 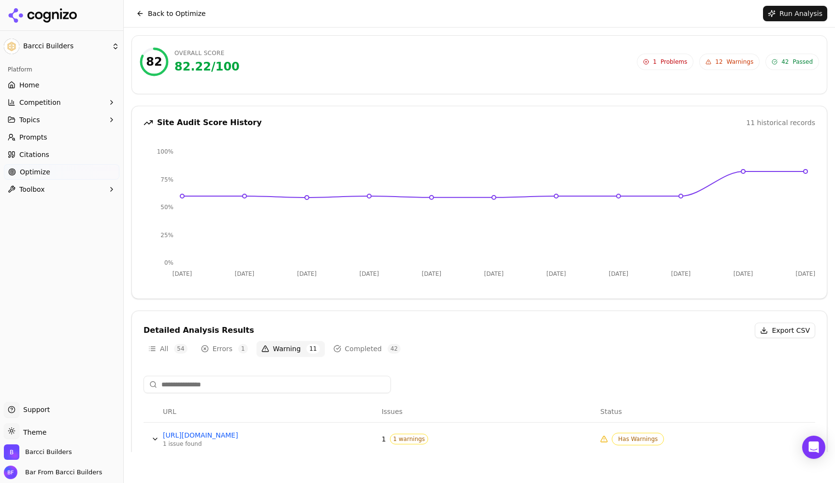 I want to click on span: 54, so click(x=180, y=349).